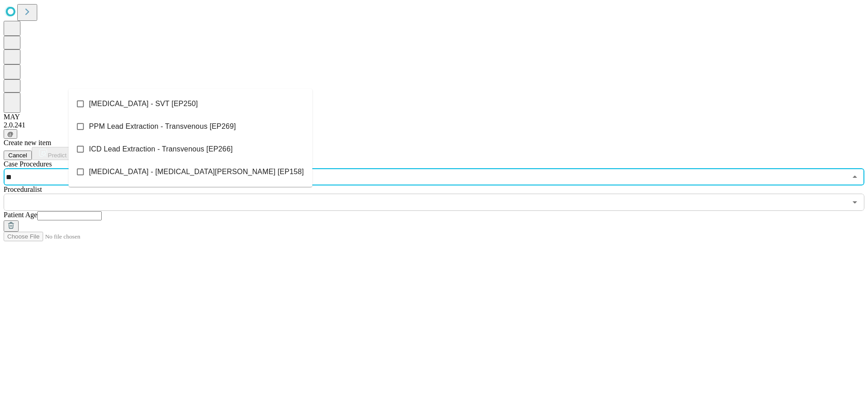 The height and width of the screenshot is (419, 868). Describe the element at coordinates (21, 215) in the screenshot. I see `span: Patient Age` at that location.